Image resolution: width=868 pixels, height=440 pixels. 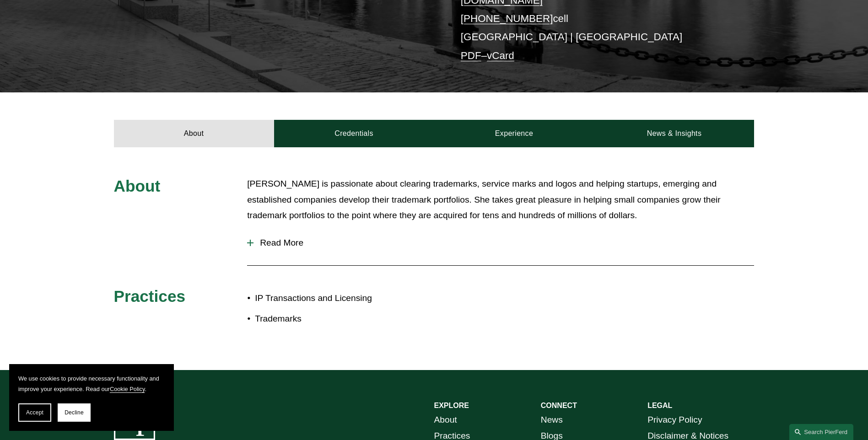 I want to click on section: Cookie banner, so click(x=92, y=398).